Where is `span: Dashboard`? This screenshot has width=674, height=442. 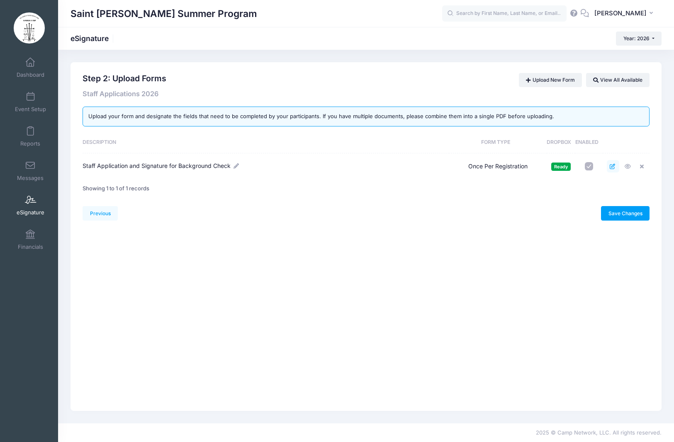 span: Dashboard is located at coordinates (30, 75).